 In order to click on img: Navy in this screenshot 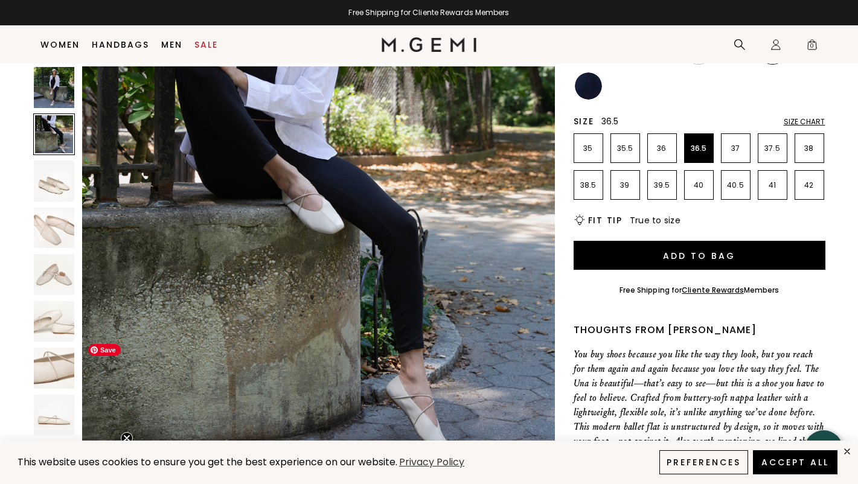, I will do `click(588, 86)`.